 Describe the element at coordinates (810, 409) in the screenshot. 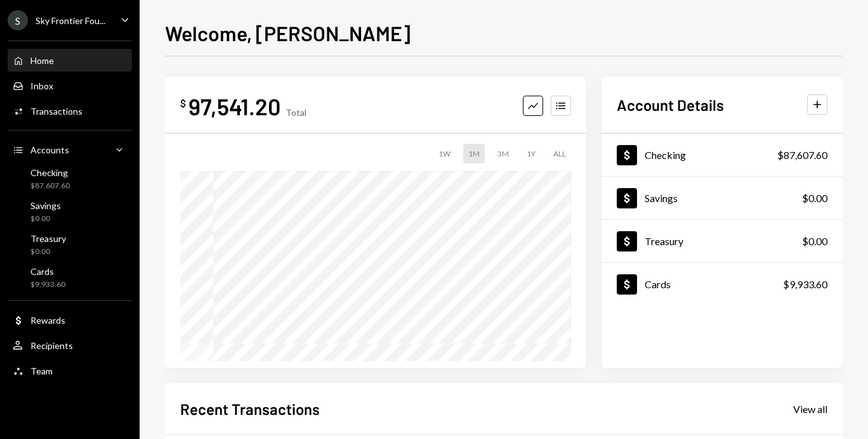

I see `div: View all` at that location.